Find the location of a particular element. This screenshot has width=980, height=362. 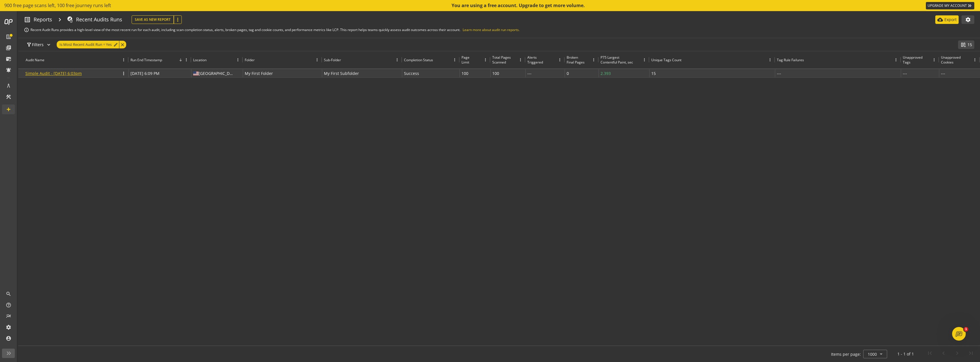

mat-chip-listbox: Currently applied filters is located at coordinates (91, 44).